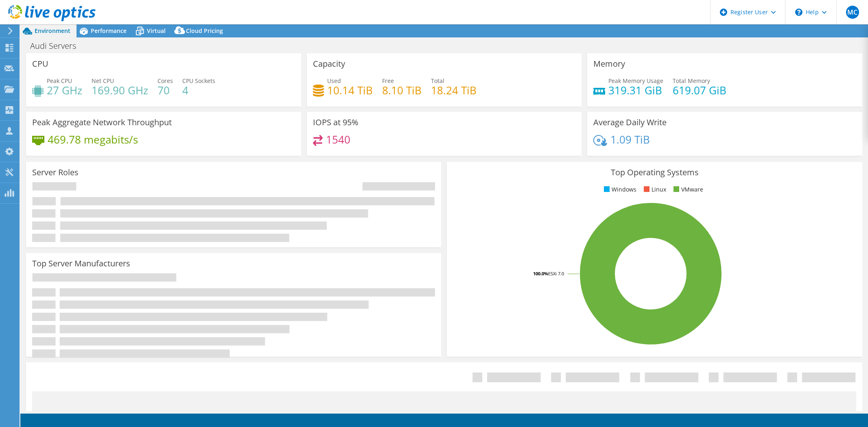  I want to click on h4: 469.78 megabits/s, so click(93, 140).